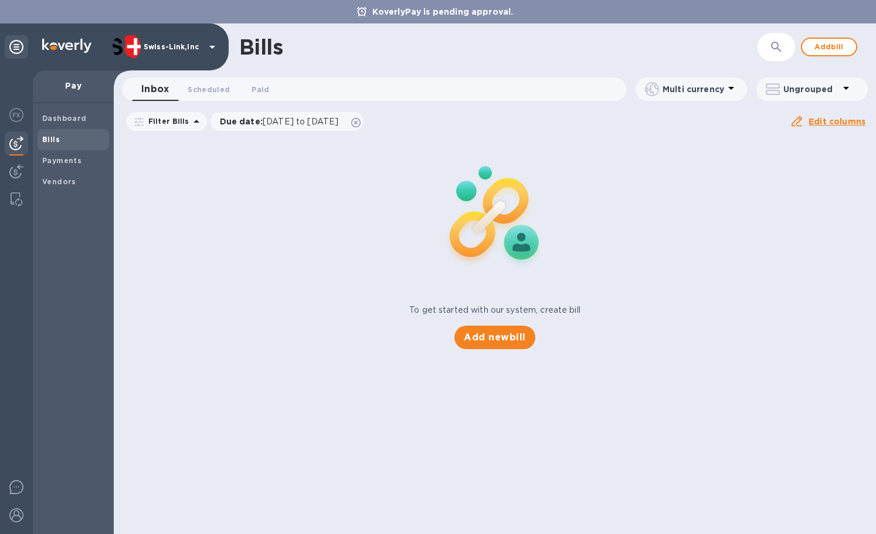 This screenshot has width=876, height=534. What do you see at coordinates (62, 160) in the screenshot?
I see `b: Payments` at bounding box center [62, 160].